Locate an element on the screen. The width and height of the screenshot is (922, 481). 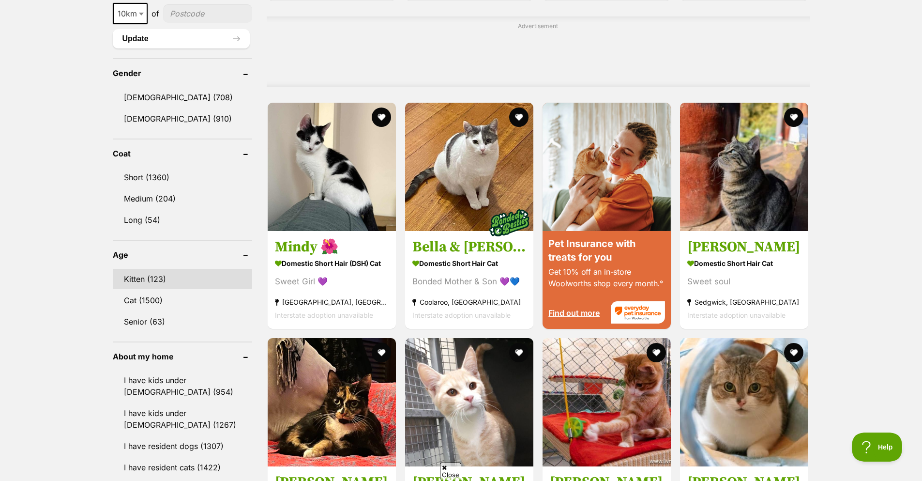
a: Short (1360) is located at coordinates (182, 177).